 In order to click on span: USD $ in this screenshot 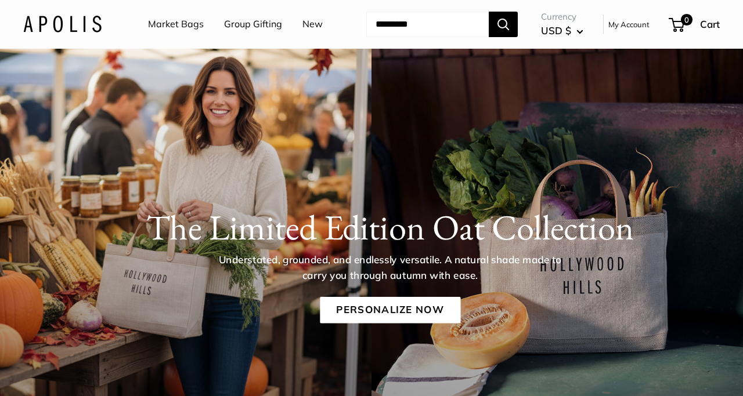, I will do `click(556, 30)`.